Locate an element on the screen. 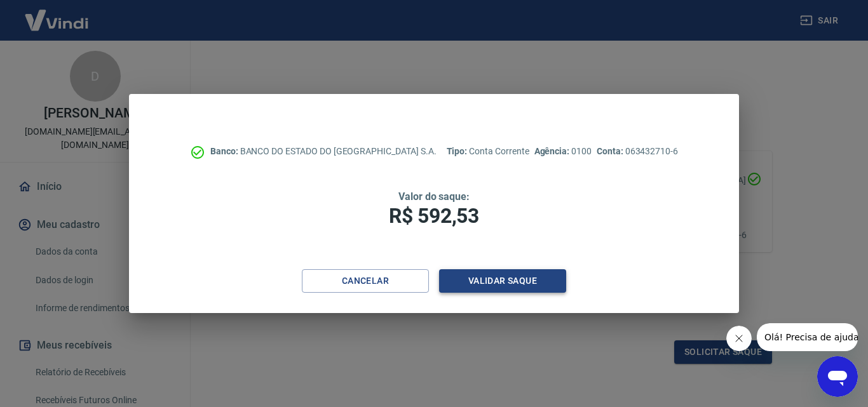 Image resolution: width=868 pixels, height=407 pixels. p: 0100 is located at coordinates (563, 151).